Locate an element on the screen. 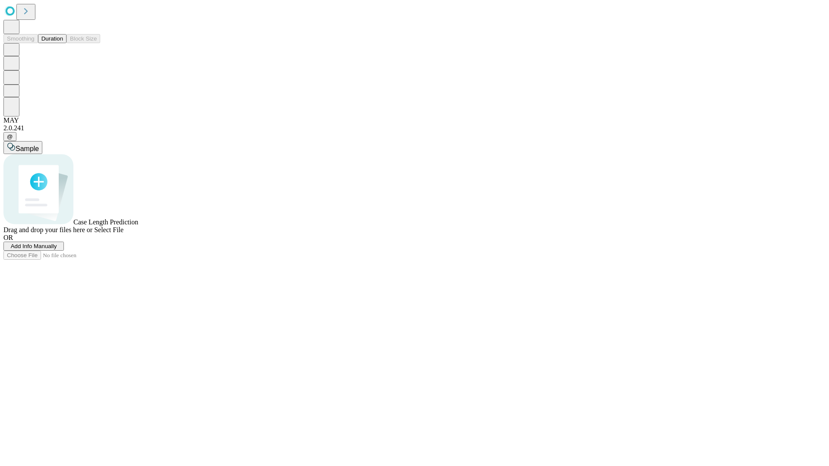  div: 2.0.241 is located at coordinates (415, 128).